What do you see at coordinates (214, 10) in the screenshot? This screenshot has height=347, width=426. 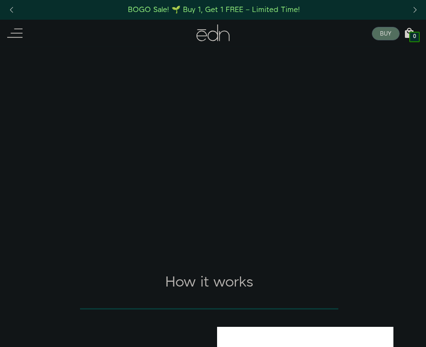 I see `div: BOGO Sale! 🌱 Buy 1, Get 1 FREE – Limited Time!` at bounding box center [214, 10].